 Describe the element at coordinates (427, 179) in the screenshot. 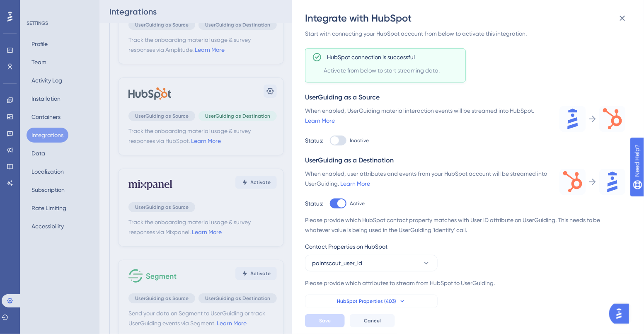

I see `div: When enabled, user attributes and events from your HubSpot account will be streamed into UserGuid...` at that location.